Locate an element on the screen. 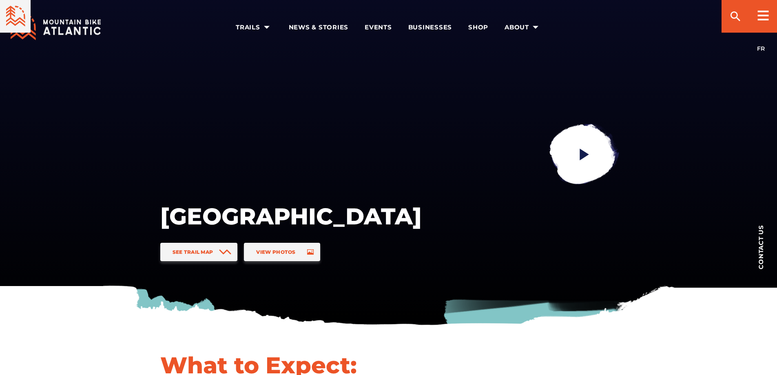 The width and height of the screenshot is (777, 375). span: See Trail Map is located at coordinates (193, 252).